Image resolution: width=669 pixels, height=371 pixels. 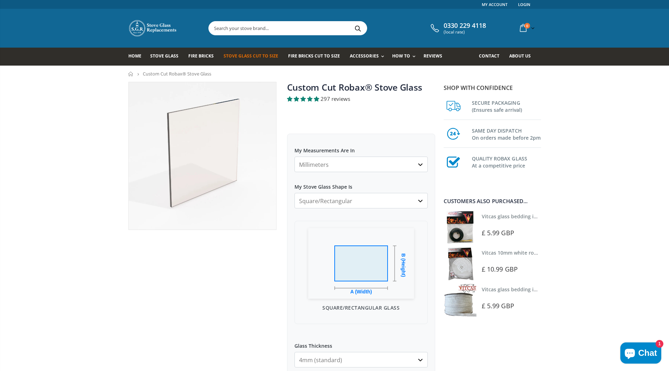 What do you see at coordinates (548, 216) in the screenshot?
I see `a: Vitcas glass bedding in tape - 2mm x 10mm x 2 meters` at bounding box center [548, 216].